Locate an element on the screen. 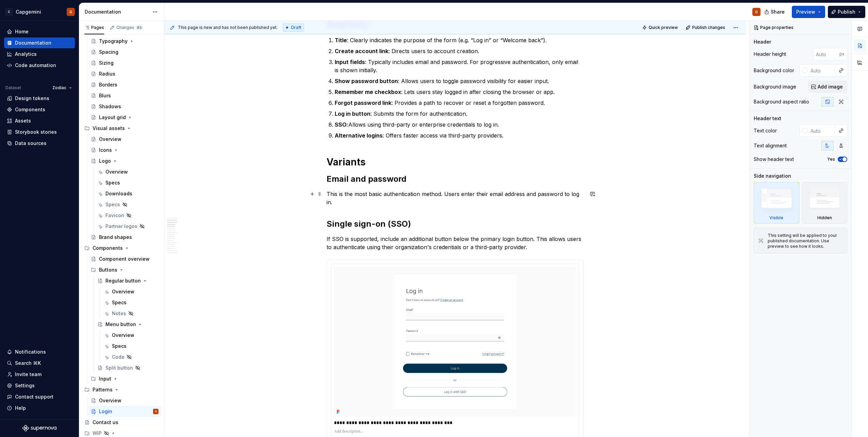 Image resolution: width=868 pixels, height=437 pixels. strong: Forgot password link is located at coordinates (363, 103).